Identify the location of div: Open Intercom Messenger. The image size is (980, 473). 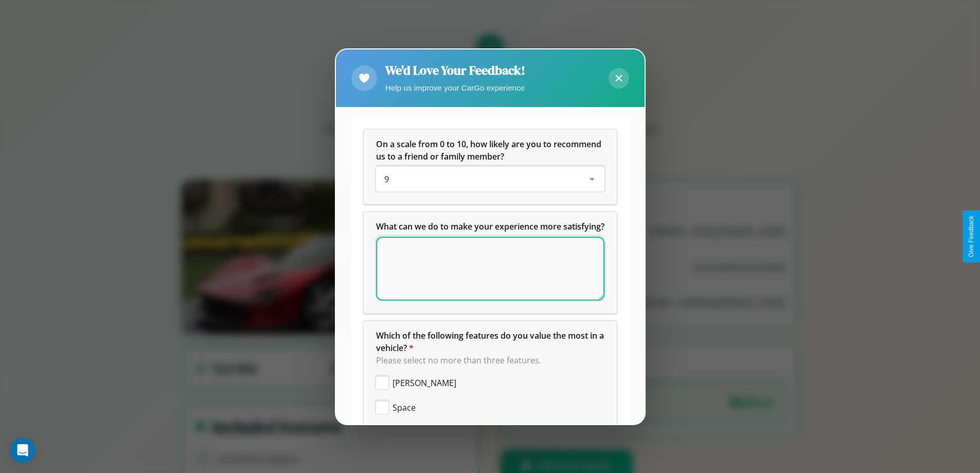
(23, 450).